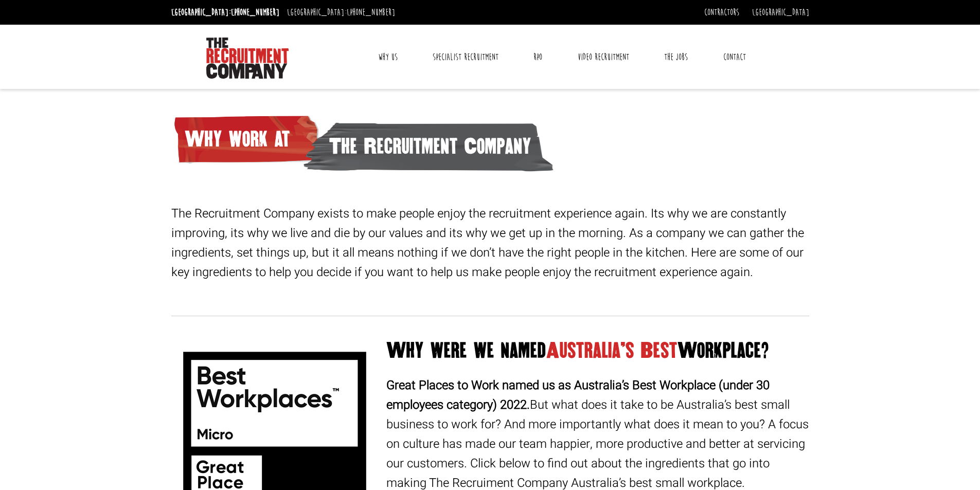  I want to click on a: Contractors, so click(722, 12).